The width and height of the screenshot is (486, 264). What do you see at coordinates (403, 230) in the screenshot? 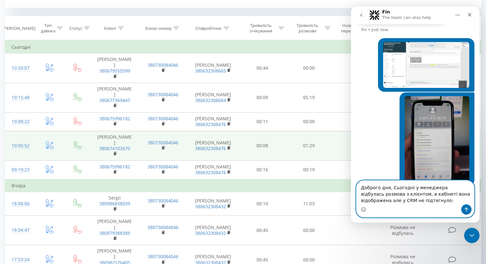
I see `span: Розмова не відбулась` at bounding box center [403, 230].